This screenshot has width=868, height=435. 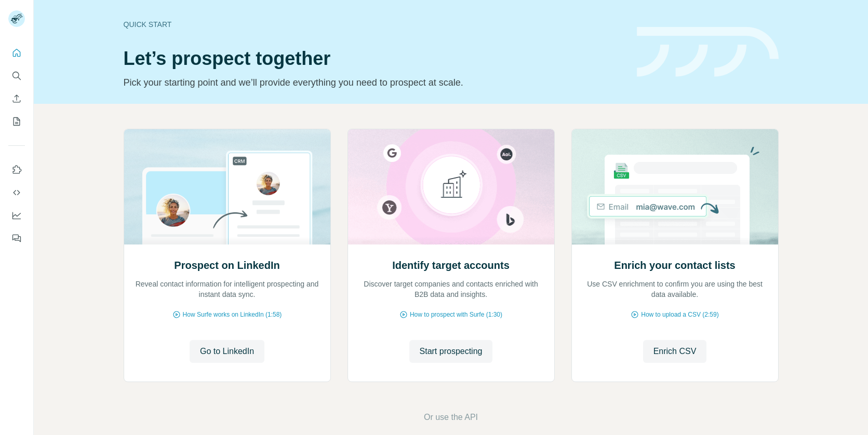 I want to click on button: Quick start, so click(x=17, y=53).